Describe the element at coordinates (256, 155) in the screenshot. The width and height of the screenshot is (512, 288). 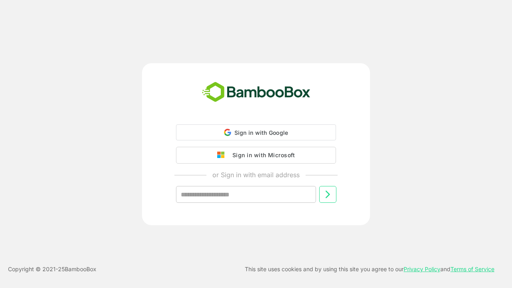
I see `button: Sign in with Microsoft` at that location.